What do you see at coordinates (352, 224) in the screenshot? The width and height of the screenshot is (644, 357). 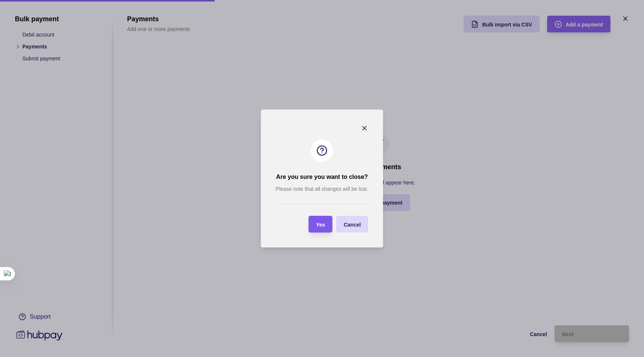 I see `button: Cancel` at bounding box center [352, 224].